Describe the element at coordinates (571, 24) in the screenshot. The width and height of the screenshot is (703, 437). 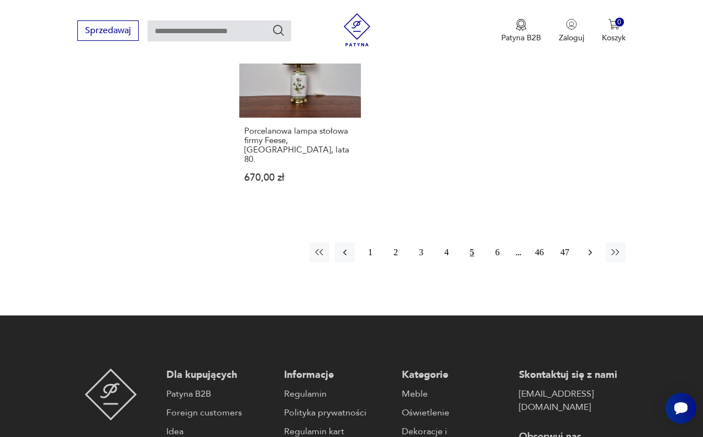
I see `img: Ikonka użytkownika` at that location.